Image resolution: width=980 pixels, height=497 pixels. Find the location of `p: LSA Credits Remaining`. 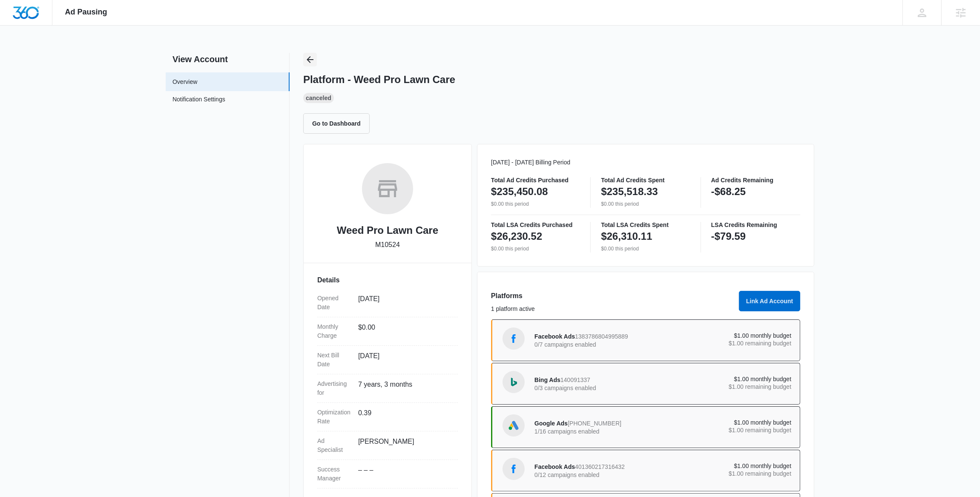

p: LSA Credits Remaining is located at coordinates (755, 225).